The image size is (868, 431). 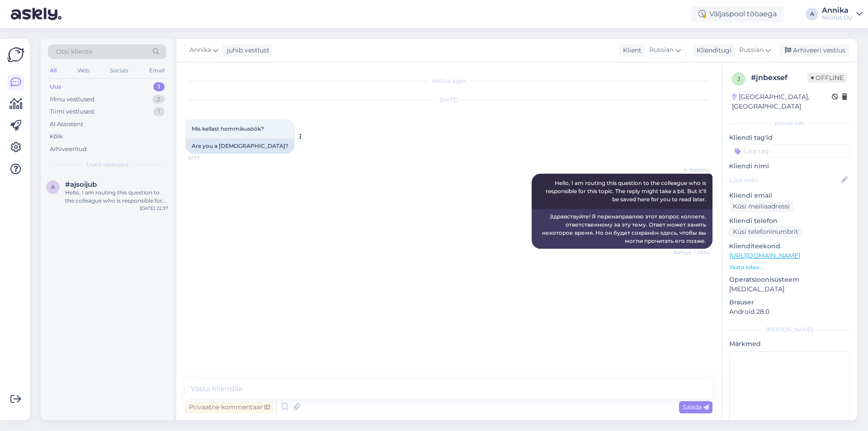 What do you see at coordinates (200, 50) in the screenshot?
I see `span: Annika` at bounding box center [200, 50].